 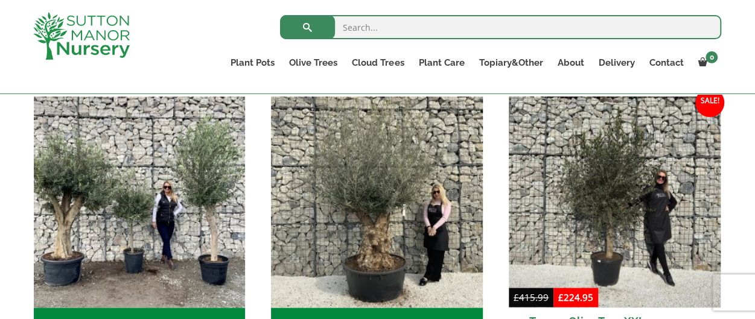 I want to click on a: Plant Pots, so click(x=252, y=63).